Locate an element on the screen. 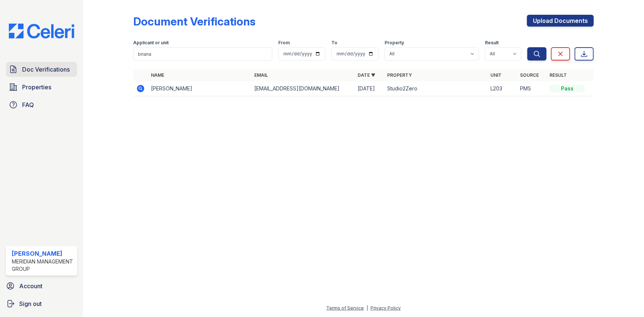 Image resolution: width=644 pixels, height=317 pixels. span: Account is located at coordinates (31, 286).